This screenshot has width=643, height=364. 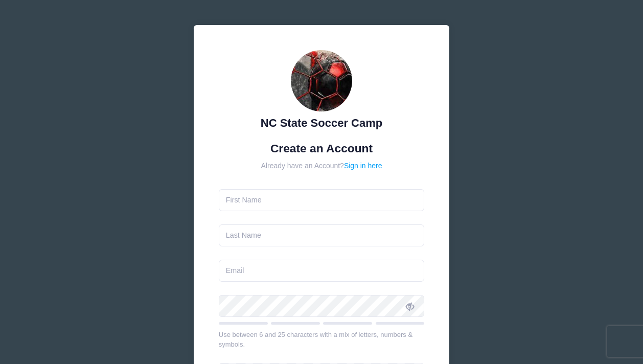 I want to click on input: Email, so click(x=322, y=270).